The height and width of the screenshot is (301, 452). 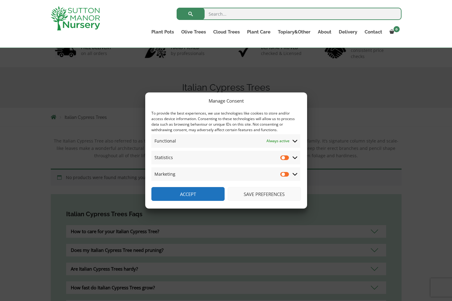 What do you see at coordinates (259, 32) in the screenshot?
I see `a: Plant Care` at bounding box center [259, 32].